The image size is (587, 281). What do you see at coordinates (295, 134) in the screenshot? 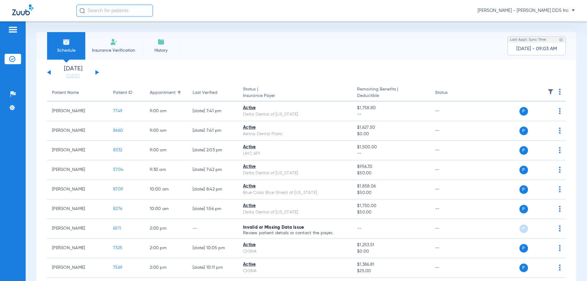
I see `div: Aetna Dental Plans` at bounding box center [295, 134].